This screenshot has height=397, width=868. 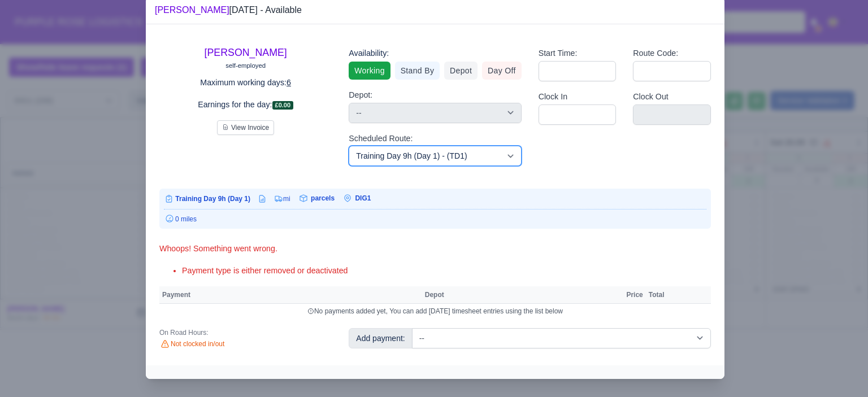 What do you see at coordinates (245, 83) in the screenshot?
I see `p: Maximum working days:` at bounding box center [245, 83].